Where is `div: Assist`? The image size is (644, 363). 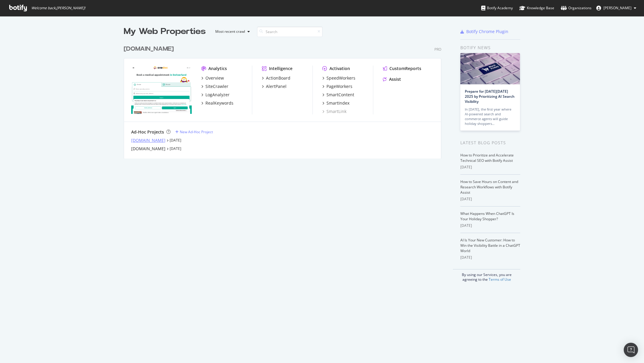
div: Assist is located at coordinates (395, 79).